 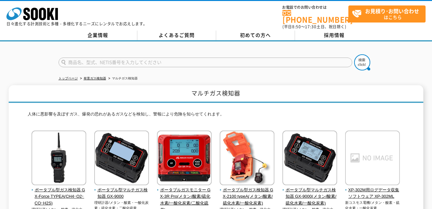 I want to click on span: ポータブル型マルチガス検知器 GX-9000(メタン/酸素/硫化水素/一酸化炭素), so click(x=310, y=197).